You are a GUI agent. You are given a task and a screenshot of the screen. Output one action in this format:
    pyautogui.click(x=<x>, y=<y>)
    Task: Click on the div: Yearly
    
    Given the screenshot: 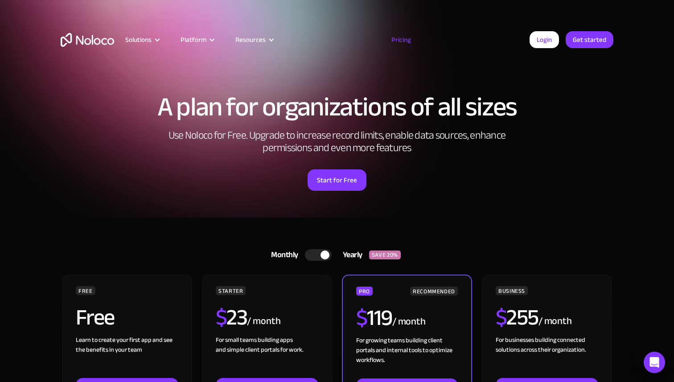 What is the action you would take?
    pyautogui.click(x=351, y=255)
    